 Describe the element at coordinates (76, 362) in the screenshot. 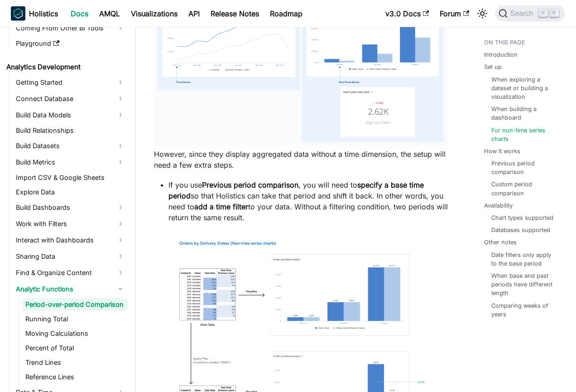

I see `a: Trend Lines` at that location.